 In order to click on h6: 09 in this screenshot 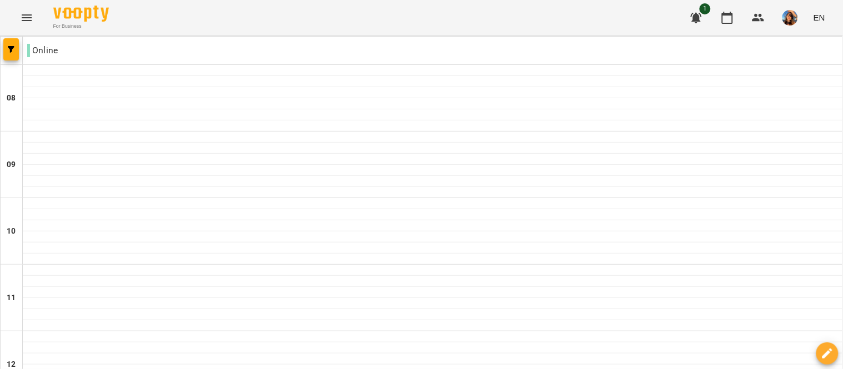, I will do `click(11, 165)`.